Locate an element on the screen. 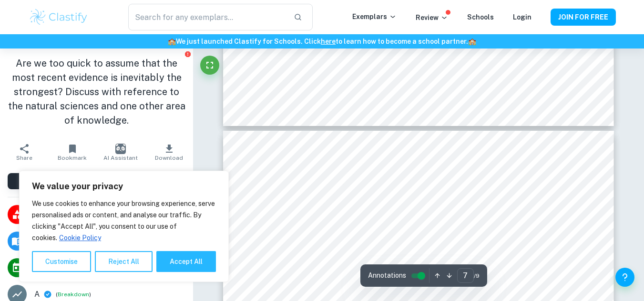 This screenshot has width=644, height=301. span: Share is located at coordinates (24, 158).